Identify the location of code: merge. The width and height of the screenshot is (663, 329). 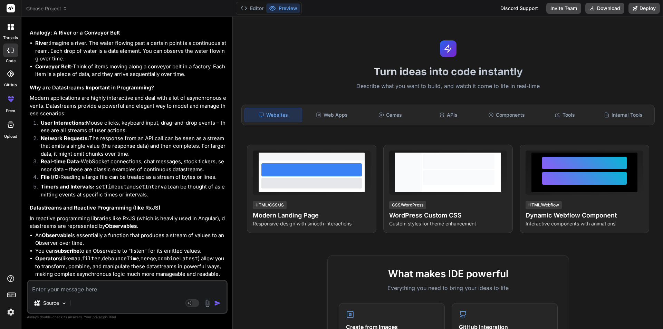
(148, 259).